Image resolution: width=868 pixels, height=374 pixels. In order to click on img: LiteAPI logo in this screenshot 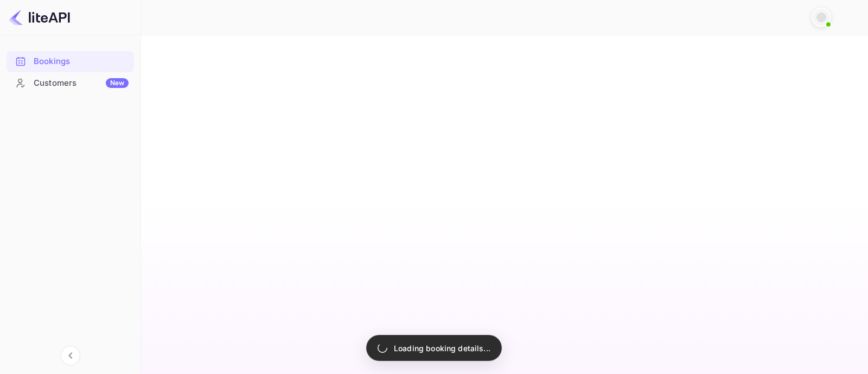, I will do `click(39, 17)`.